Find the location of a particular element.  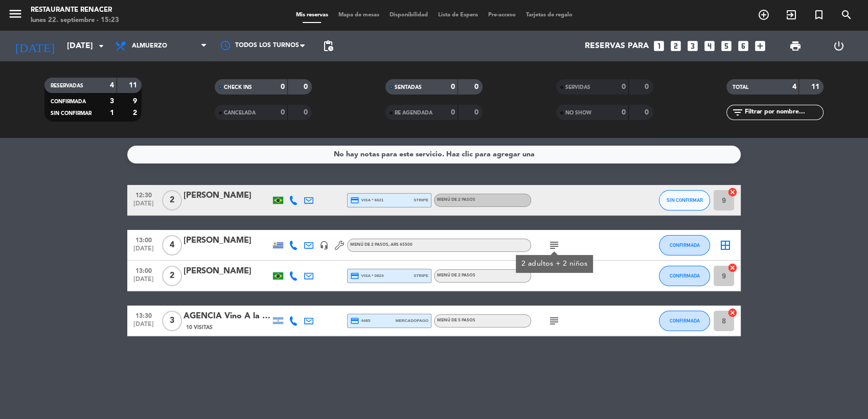

i: looks_one is located at coordinates (659, 46).